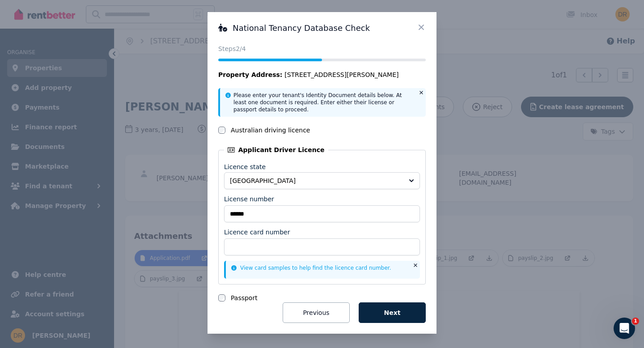 This screenshot has width=644, height=348. Describe the element at coordinates (322, 49) in the screenshot. I see `p: Steps 2 /4` at that location.